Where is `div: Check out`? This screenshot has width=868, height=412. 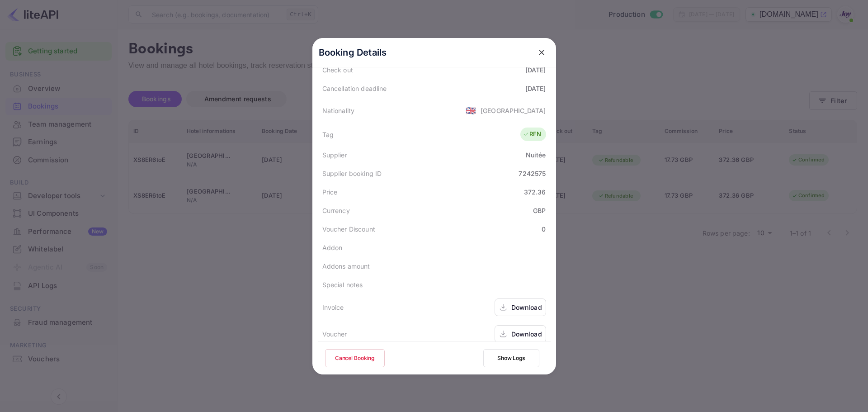 div: Check out is located at coordinates (338, 69).